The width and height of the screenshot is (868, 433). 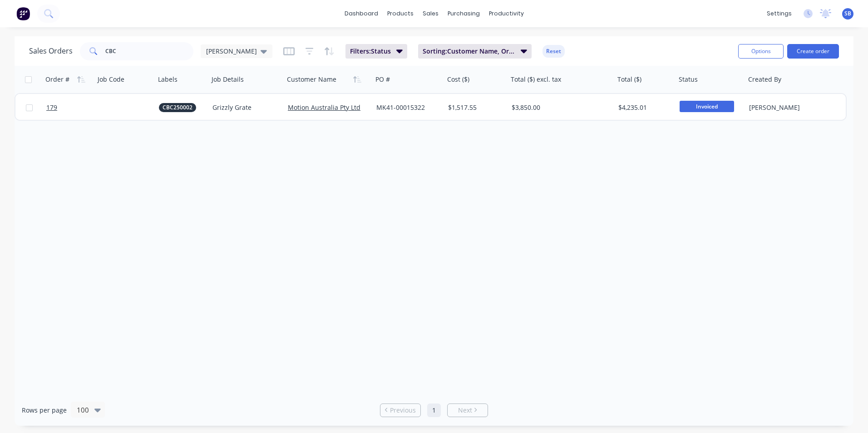 What do you see at coordinates (475, 51) in the screenshot?
I see `button: Sorting:Customer Name, Order #` at bounding box center [475, 51].